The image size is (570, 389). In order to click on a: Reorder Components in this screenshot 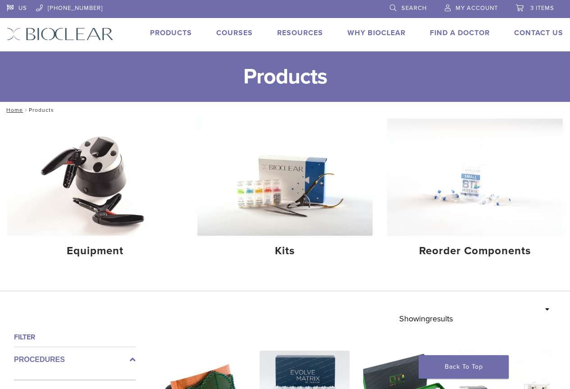, I will do `click(475, 192)`.